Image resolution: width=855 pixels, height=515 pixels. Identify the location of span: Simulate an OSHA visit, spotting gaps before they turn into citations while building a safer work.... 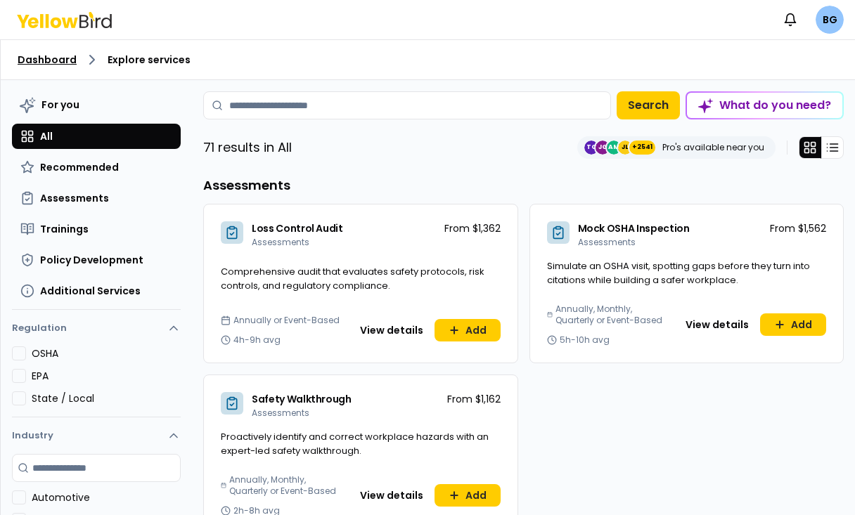
(678, 273).